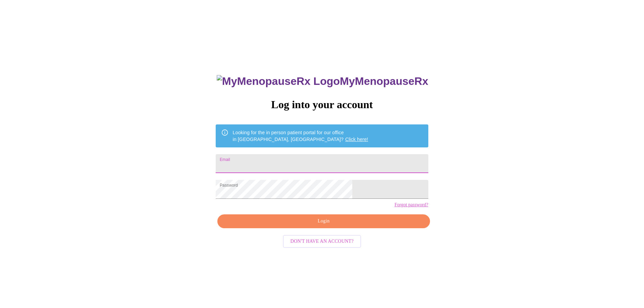 The height and width of the screenshot is (308, 644). I want to click on span: Login, so click(324, 221).